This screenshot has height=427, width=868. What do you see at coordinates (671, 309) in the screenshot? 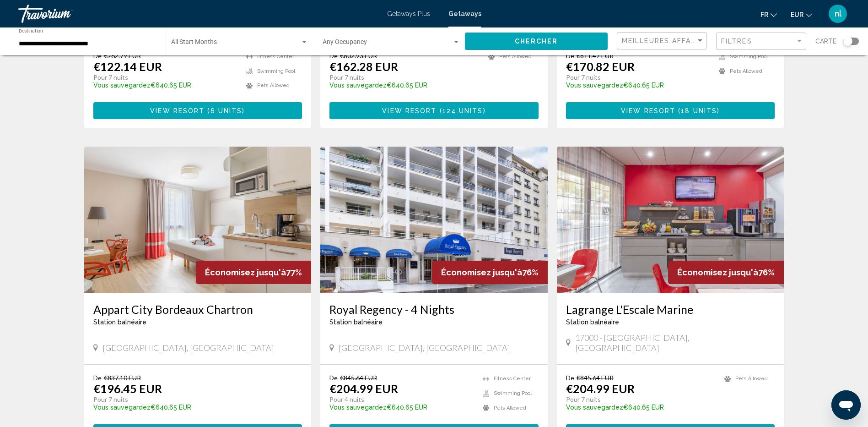
I see `a: Lagrange L'Escale Marine` at bounding box center [671, 309].